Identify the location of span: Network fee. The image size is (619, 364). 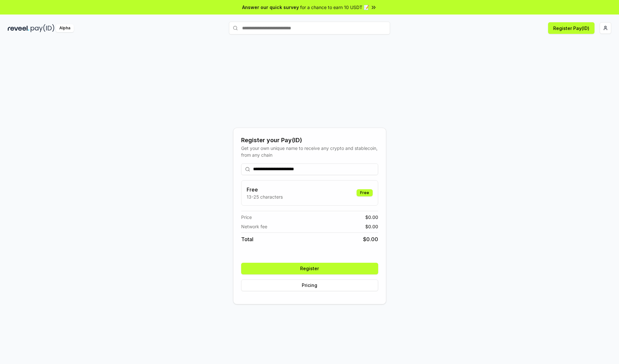
(254, 226).